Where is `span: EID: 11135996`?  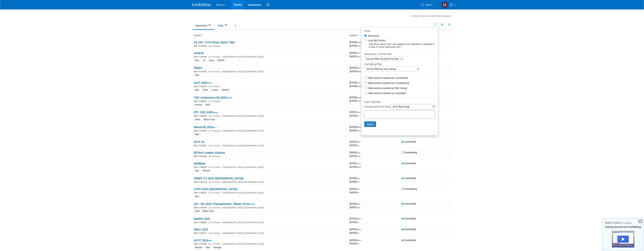
span: EID: 11135996 is located at coordinates (201, 145).